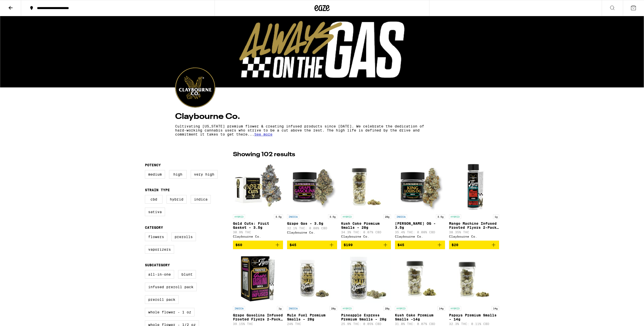  I want to click on h4: Claybourne Co., so click(322, 117).